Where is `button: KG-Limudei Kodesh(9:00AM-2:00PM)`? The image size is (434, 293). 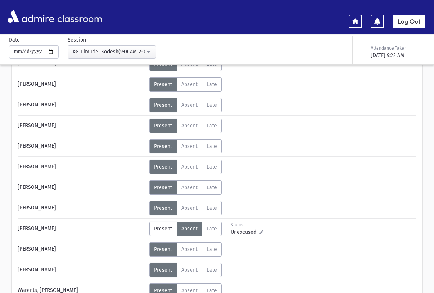
button: KG-Limudei Kodesh(9:00AM-2:00PM) is located at coordinates (112, 52).